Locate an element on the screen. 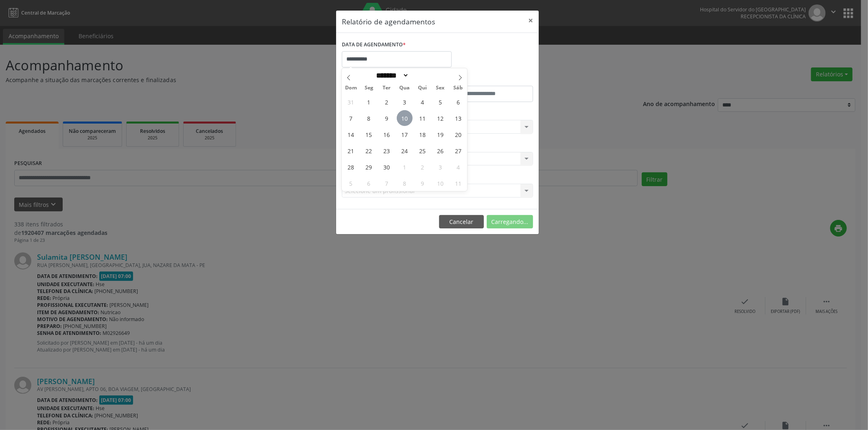 The height and width of the screenshot is (430, 868). span: Setembro 29, 2025 is located at coordinates (369, 167).